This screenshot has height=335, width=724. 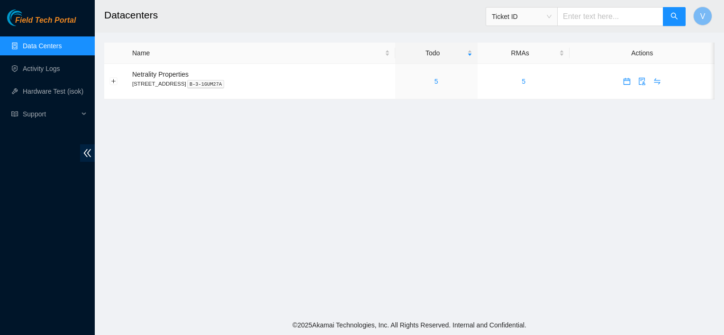 What do you see at coordinates (53, 91) in the screenshot?
I see `a: Hardware Test (isok)` at bounding box center [53, 91].